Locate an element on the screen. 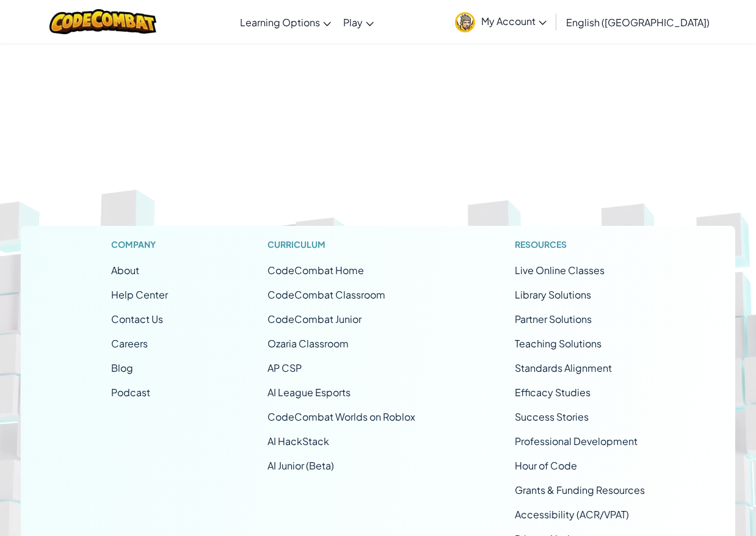  a: Blog is located at coordinates (122, 368).